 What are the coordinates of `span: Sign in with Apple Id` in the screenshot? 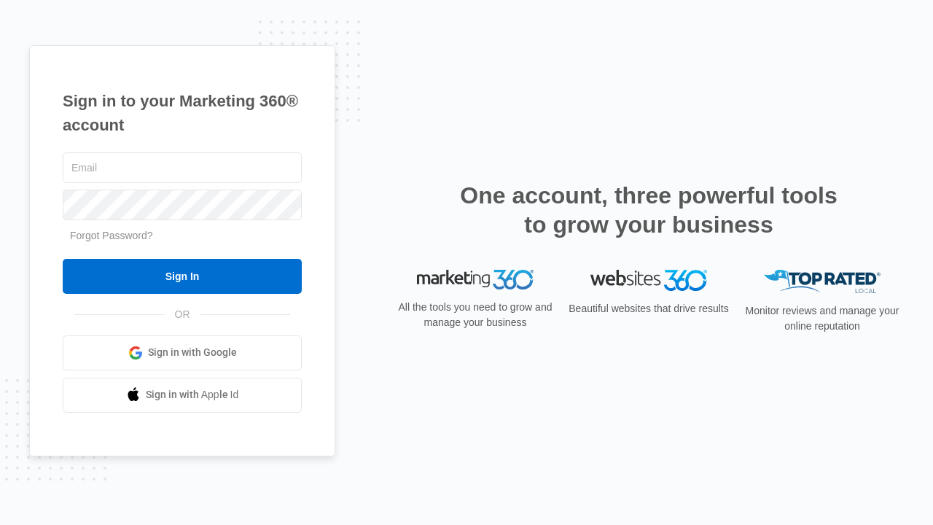 It's located at (192, 394).